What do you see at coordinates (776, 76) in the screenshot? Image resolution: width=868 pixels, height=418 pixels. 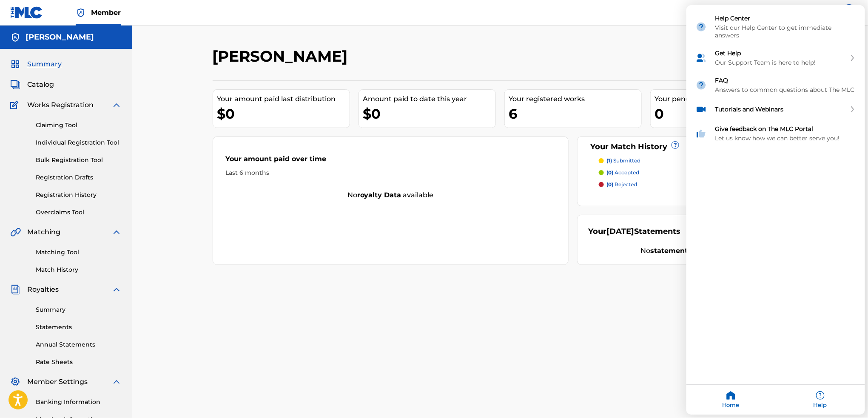 I see `div: entering resource center home` at bounding box center [776, 76].